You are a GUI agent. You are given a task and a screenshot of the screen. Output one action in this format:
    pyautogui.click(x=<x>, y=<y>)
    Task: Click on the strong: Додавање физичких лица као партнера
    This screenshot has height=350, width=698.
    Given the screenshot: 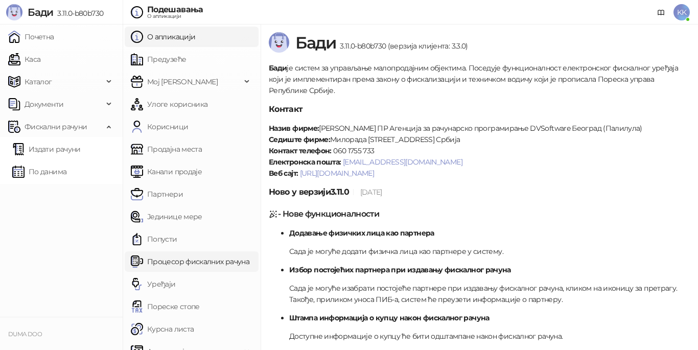 What is the action you would take?
    pyautogui.click(x=362, y=233)
    